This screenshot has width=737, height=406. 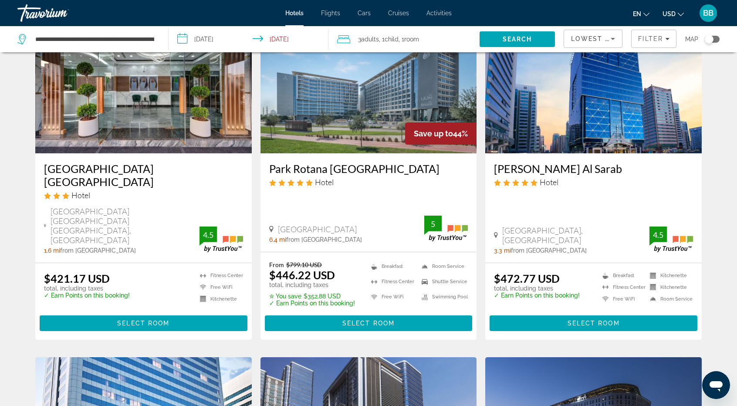 What do you see at coordinates (399, 13) in the screenshot?
I see `span: Cruises` at bounding box center [399, 13].